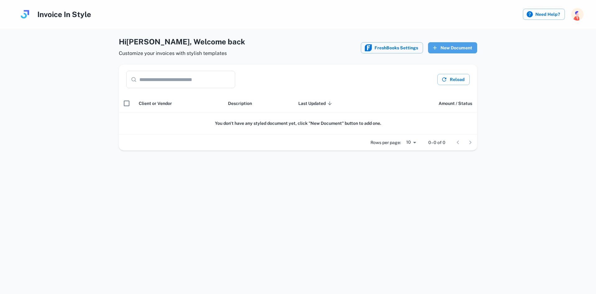 The height and width of the screenshot is (294, 596). What do you see at coordinates (316, 104) in the screenshot?
I see `span: Last Updated` at bounding box center [316, 104].